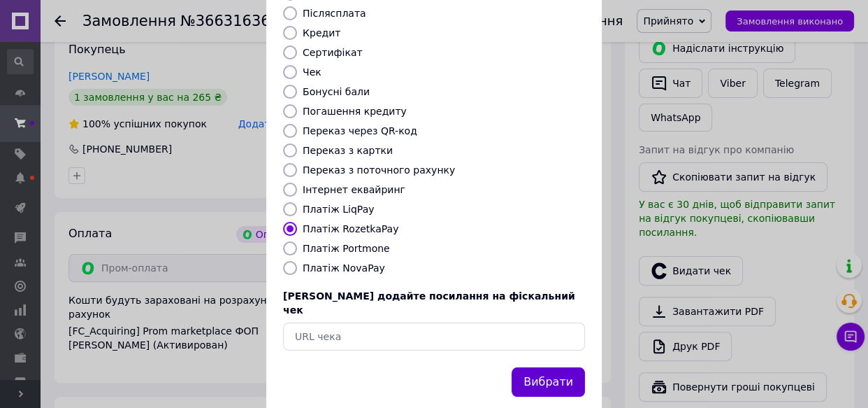 The width and height of the screenshot is (868, 408). Describe the element at coordinates (548, 382) in the screenshot. I see `button: Вибрати` at that location.